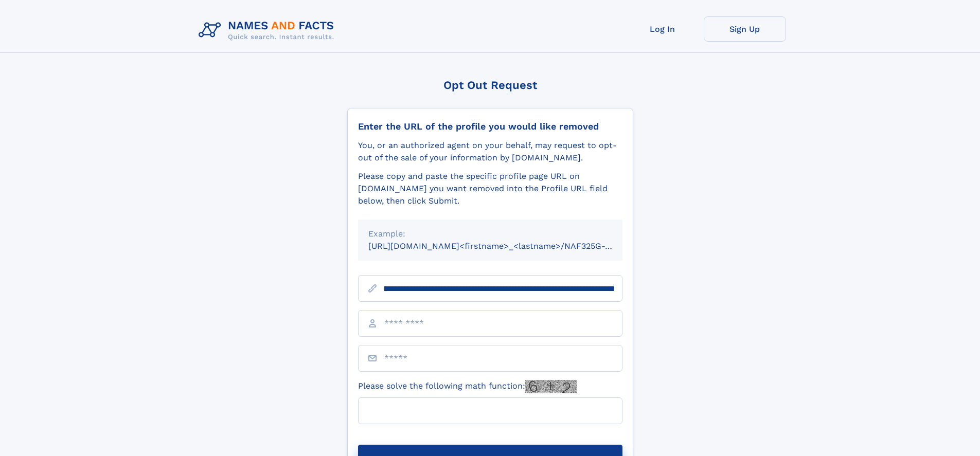 The image size is (980, 456). Describe the element at coordinates (490, 152) in the screenshot. I see `div: You, or an authorized agent on your behalf, may request to opt-out of the sale of your informatio...` at that location.